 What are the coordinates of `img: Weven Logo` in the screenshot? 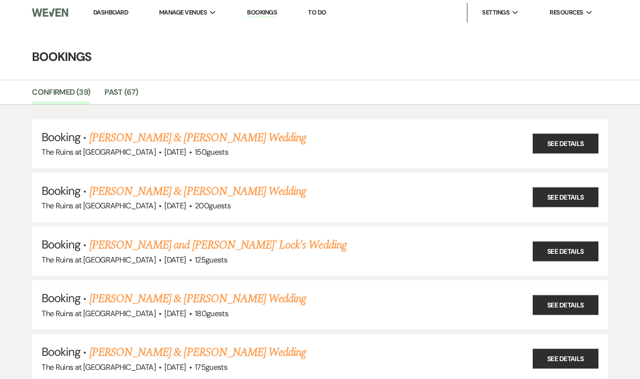 It's located at (50, 13).